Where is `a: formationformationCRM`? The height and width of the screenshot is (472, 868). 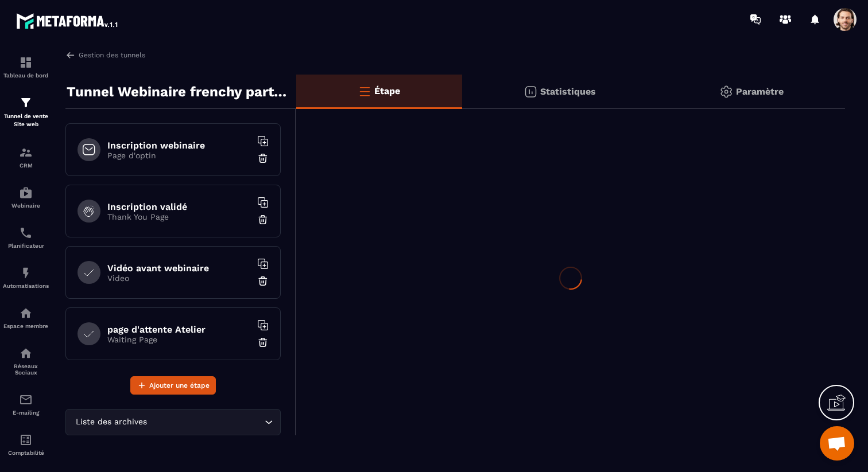
a: formationformationCRM is located at coordinates (26, 157).